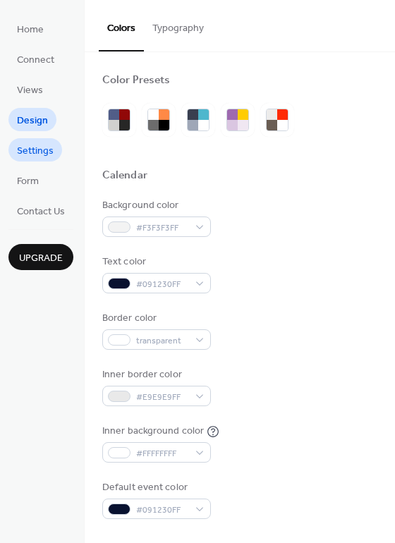 This screenshot has width=395, height=543. Describe the element at coordinates (41, 212) in the screenshot. I see `span: Contact Us` at that location.